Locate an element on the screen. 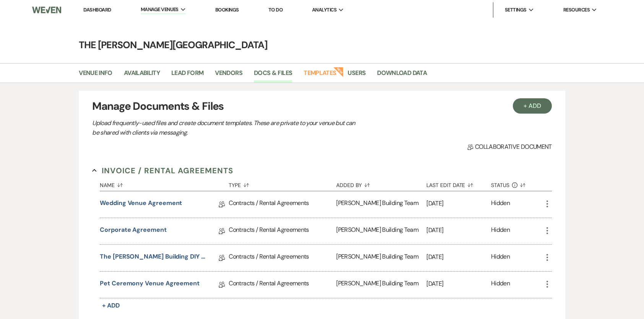 This screenshot has width=644, height=319. button: Name is located at coordinates (164, 184).